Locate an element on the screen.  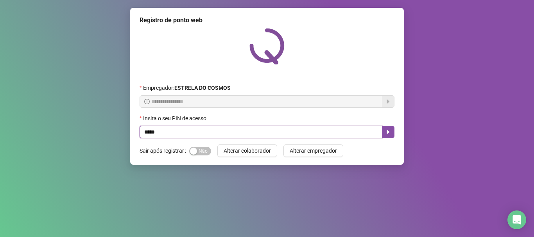
label: Sair após registrar is located at coordinates (164, 151).